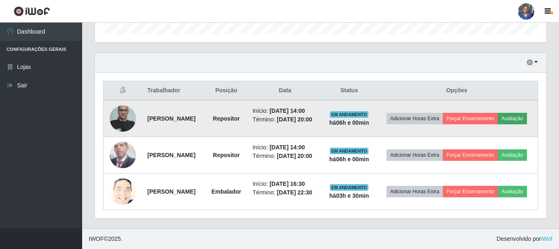  Describe the element at coordinates (32, 11) in the screenshot. I see `img: CoreUI Logo` at that location.